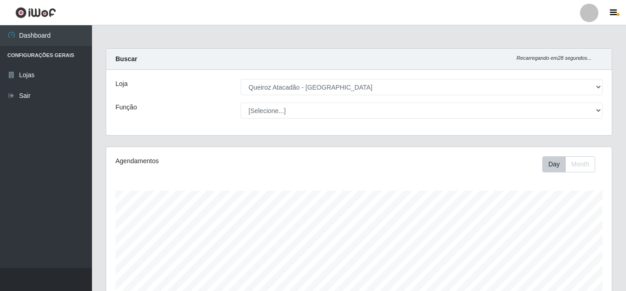 The image size is (626, 291). What do you see at coordinates (126, 107) in the screenshot?
I see `label: Função` at bounding box center [126, 107].